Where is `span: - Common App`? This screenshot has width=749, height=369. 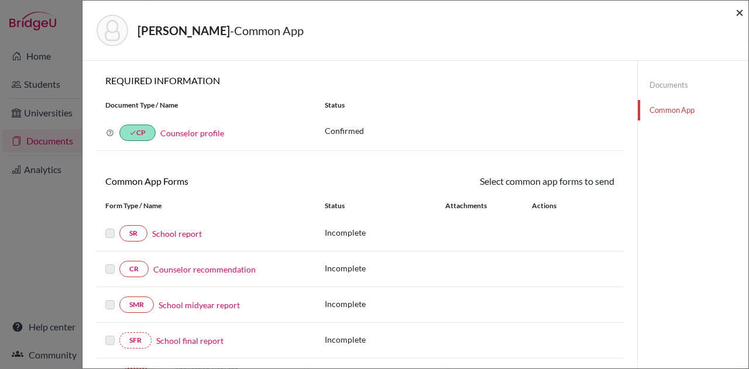 span: - Common App is located at coordinates (267, 30).